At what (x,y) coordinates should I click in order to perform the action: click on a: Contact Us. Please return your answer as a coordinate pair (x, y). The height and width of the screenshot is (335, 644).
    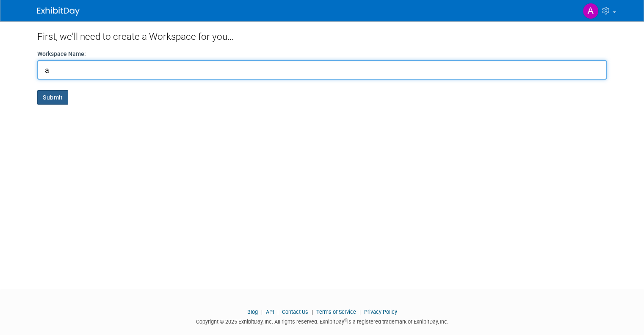
    Looking at the image, I should click on (295, 312).